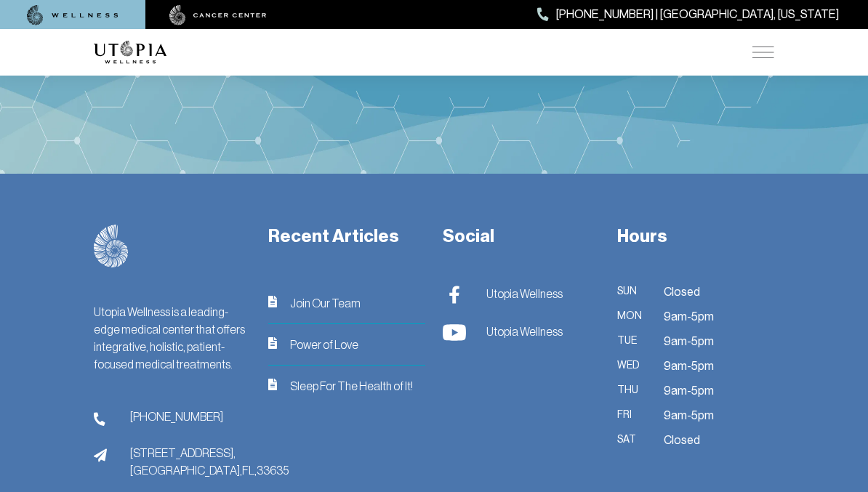  What do you see at coordinates (631, 391) in the screenshot?
I see `span: Thu` at bounding box center [631, 391].